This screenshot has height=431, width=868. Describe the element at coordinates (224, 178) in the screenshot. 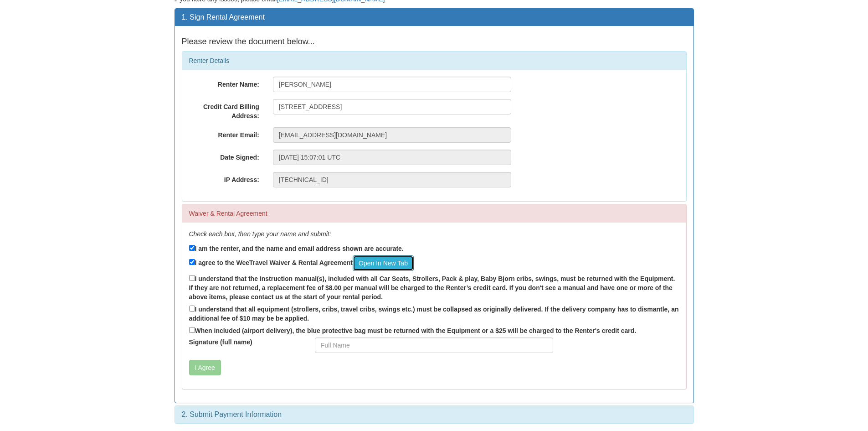

I see `label: IP Address:` at that location.